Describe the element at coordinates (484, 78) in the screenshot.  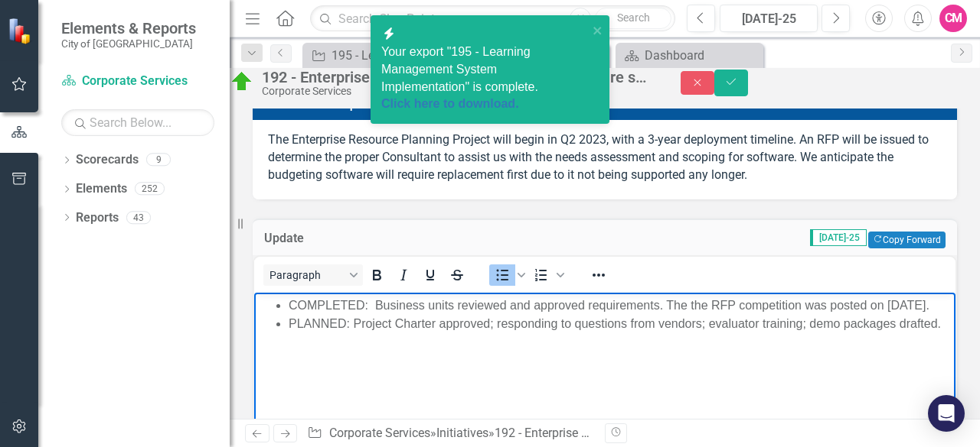
I see `span: Your export "195 - Learning Management System Implementation" is complete.` at that location.